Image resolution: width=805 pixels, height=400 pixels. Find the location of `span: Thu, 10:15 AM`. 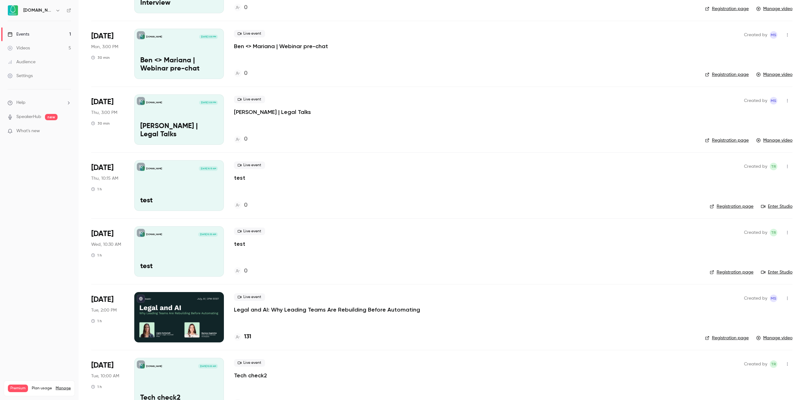

span: Thu, 10:15 AM is located at coordinates (105, 178).